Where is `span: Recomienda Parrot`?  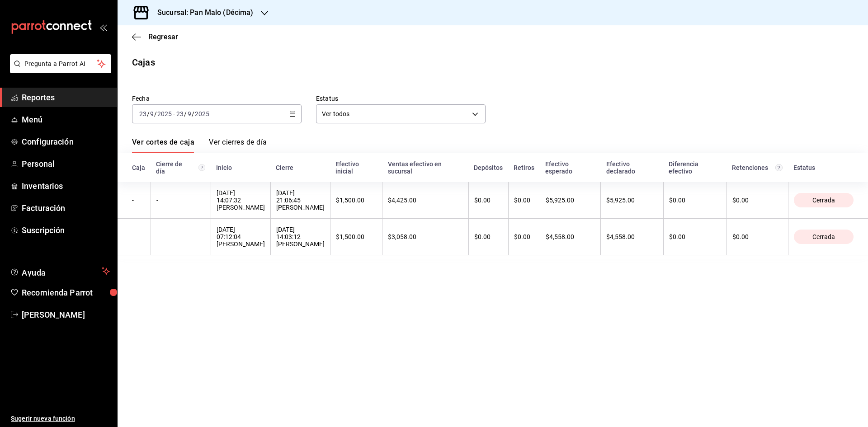 span: Recomienda Parrot is located at coordinates (66, 292).